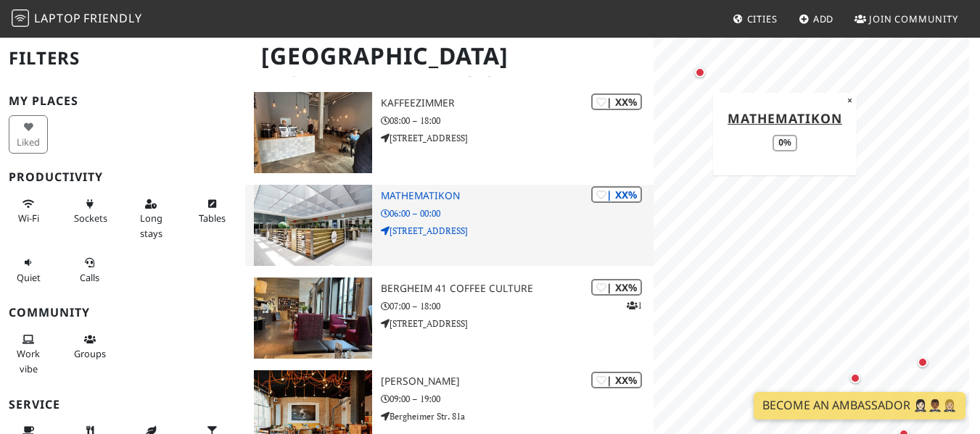 This screenshot has width=980, height=434. I want to click on div: 0%, so click(785, 143).